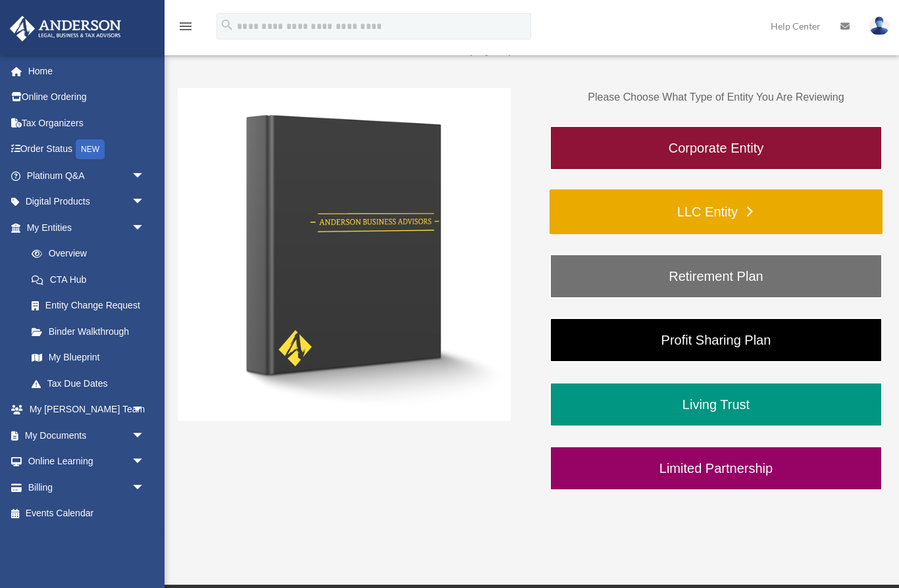 The image size is (899, 588). What do you see at coordinates (716, 212) in the screenshot?
I see `a: LLC Entity` at bounding box center [716, 212].